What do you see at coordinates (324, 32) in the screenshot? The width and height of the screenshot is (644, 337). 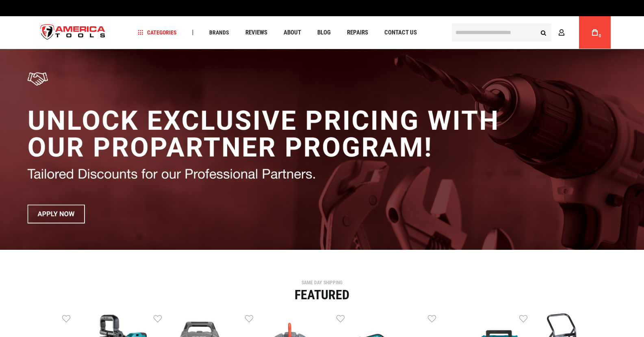 I see `a: Blog` at bounding box center [324, 32].